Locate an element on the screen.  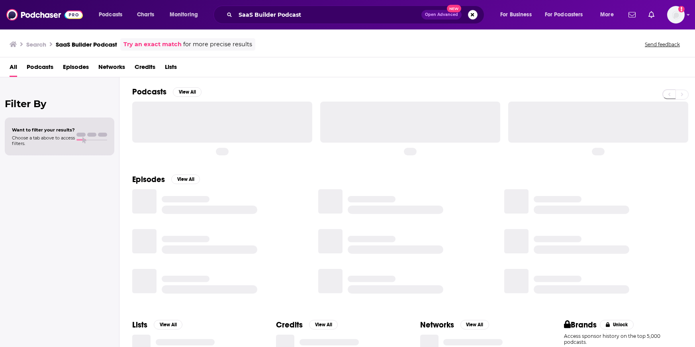
span: Credits is located at coordinates (145, 69).